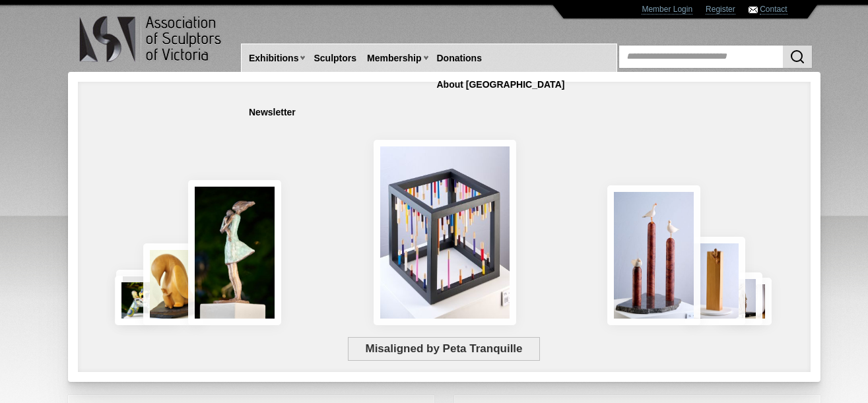  I want to click on a: Exhibitions, so click(273, 58).